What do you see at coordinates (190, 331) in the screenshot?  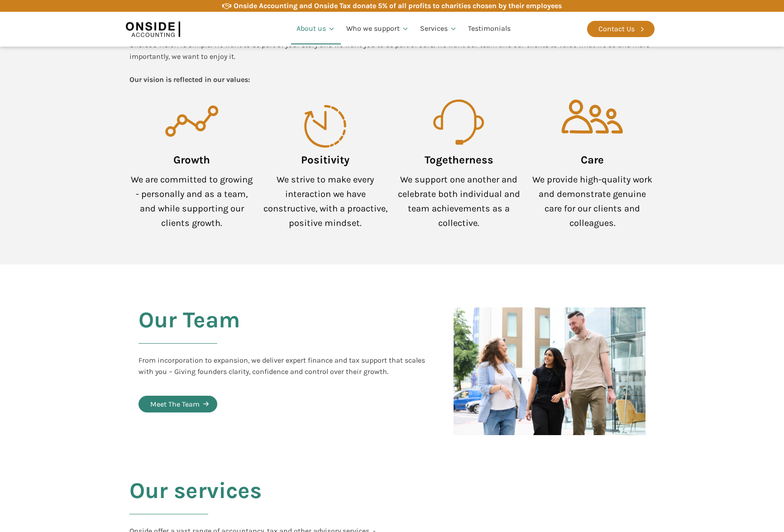 I see `h2: Our Team` at bounding box center [190, 331].